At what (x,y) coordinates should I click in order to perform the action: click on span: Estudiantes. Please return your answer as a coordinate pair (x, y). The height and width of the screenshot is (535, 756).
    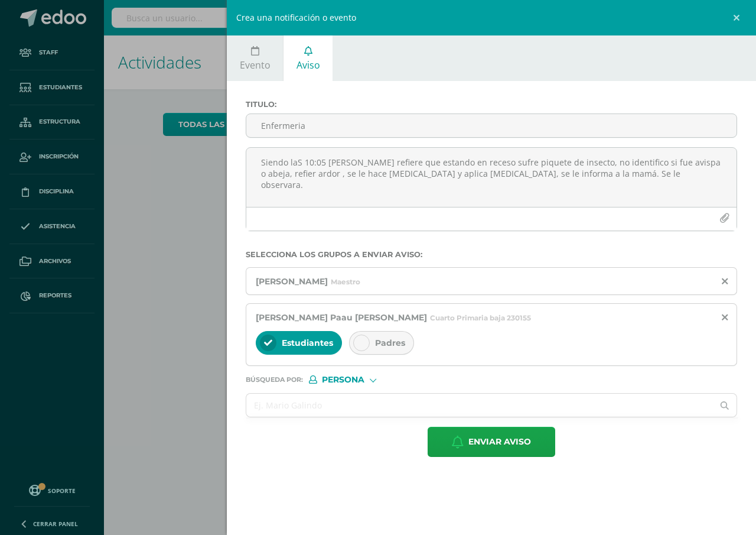
    Looking at the image, I should click on (307, 343).